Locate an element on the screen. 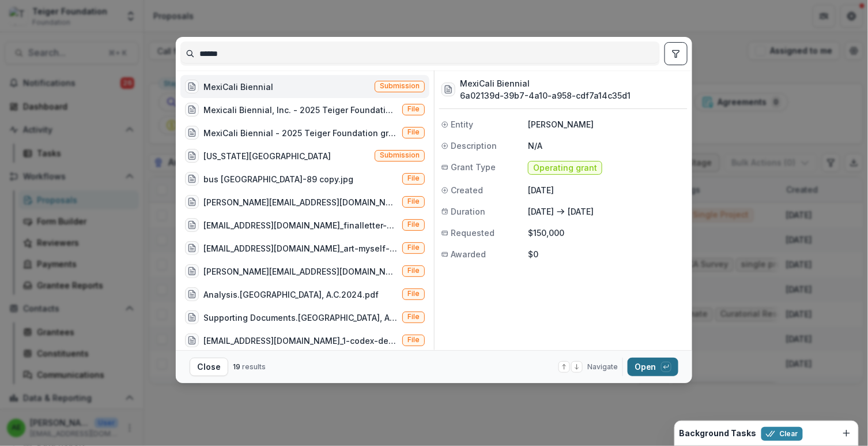 This screenshot has width=868, height=446. span: Entity is located at coordinates (462, 124).